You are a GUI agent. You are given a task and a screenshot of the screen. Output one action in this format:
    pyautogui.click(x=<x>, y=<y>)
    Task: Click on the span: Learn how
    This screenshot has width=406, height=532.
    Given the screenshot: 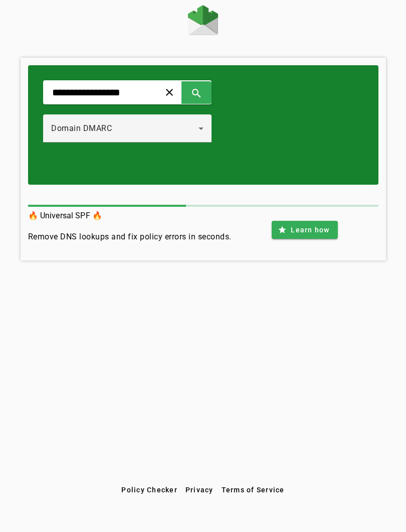 What is the action you would take?
    pyautogui.click(x=310, y=230)
    